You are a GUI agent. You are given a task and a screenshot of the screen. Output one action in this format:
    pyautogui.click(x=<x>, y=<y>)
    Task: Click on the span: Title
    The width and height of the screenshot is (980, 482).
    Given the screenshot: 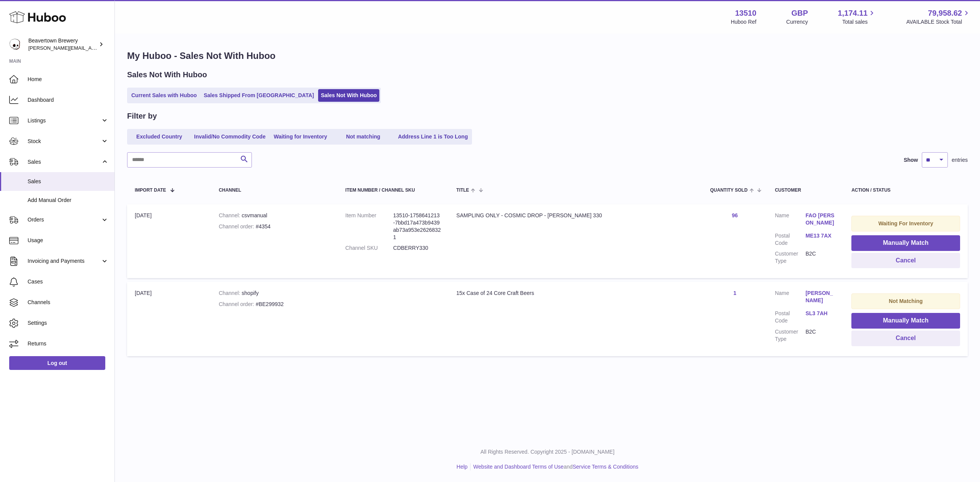 What is the action you would take?
    pyautogui.click(x=463, y=190)
    